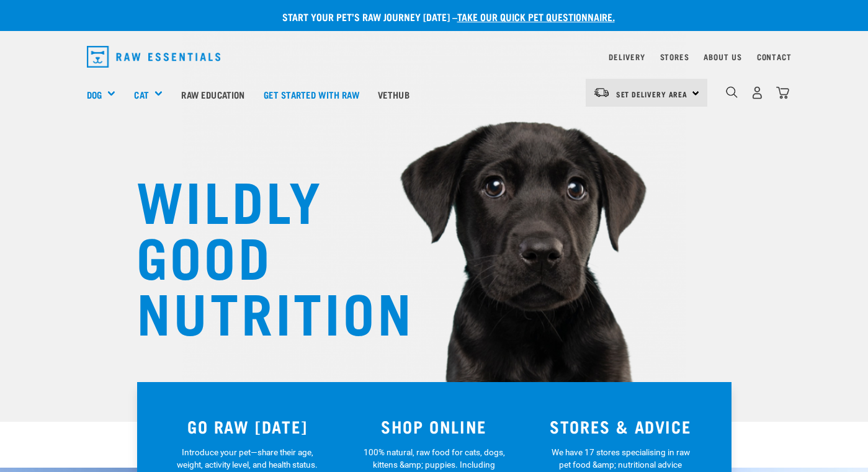 Image resolution: width=868 pixels, height=472 pixels. What do you see at coordinates (783, 93) in the screenshot?
I see `img: home-icon@2x.png` at bounding box center [783, 93].